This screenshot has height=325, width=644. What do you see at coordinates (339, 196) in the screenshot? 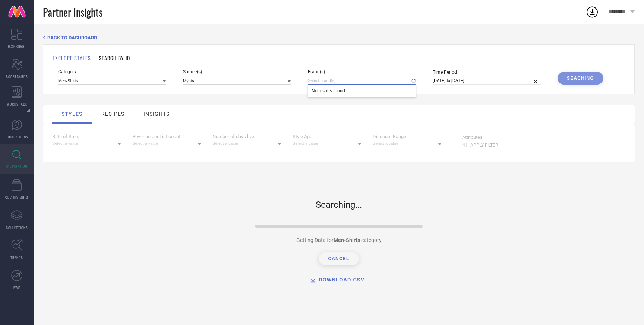
I see `span: Searching...` at bounding box center [339, 196].